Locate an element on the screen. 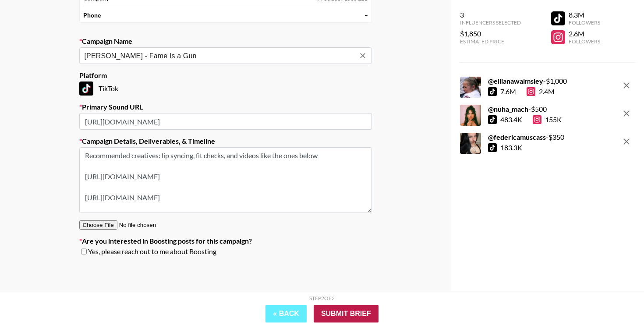 The width and height of the screenshot is (644, 326). label: Campaign Details, Deliverables, & Timeline is located at coordinates (226, 141).